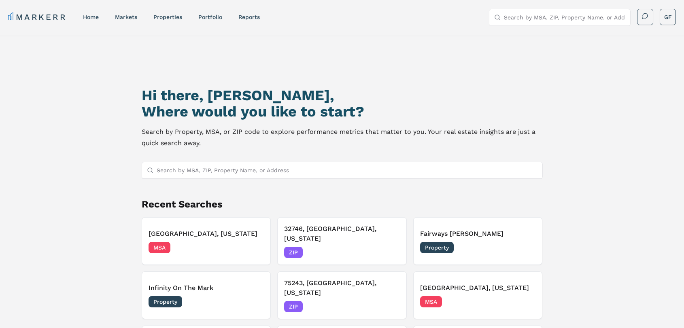 This screenshot has width=684, height=328. What do you see at coordinates (342, 138) in the screenshot?
I see `p: Search by Property, MSA, or ZIP code to explore performance metrics that matter to you. Your real...` at bounding box center [342, 138].